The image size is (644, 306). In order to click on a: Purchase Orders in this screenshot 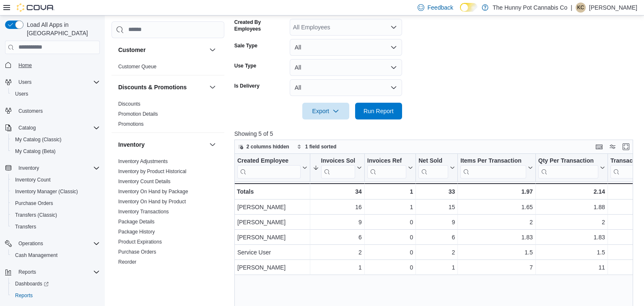, I will do `click(34, 203)`.